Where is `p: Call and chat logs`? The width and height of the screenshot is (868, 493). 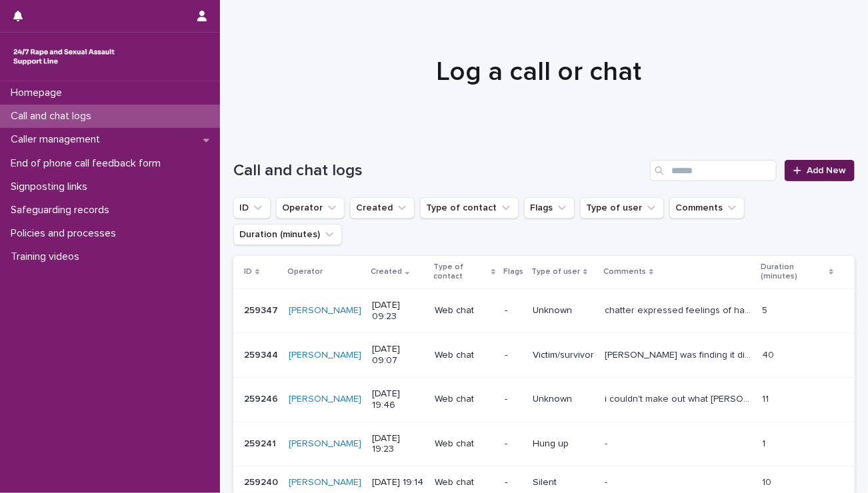 p: Call and chat logs is located at coordinates (53, 116).